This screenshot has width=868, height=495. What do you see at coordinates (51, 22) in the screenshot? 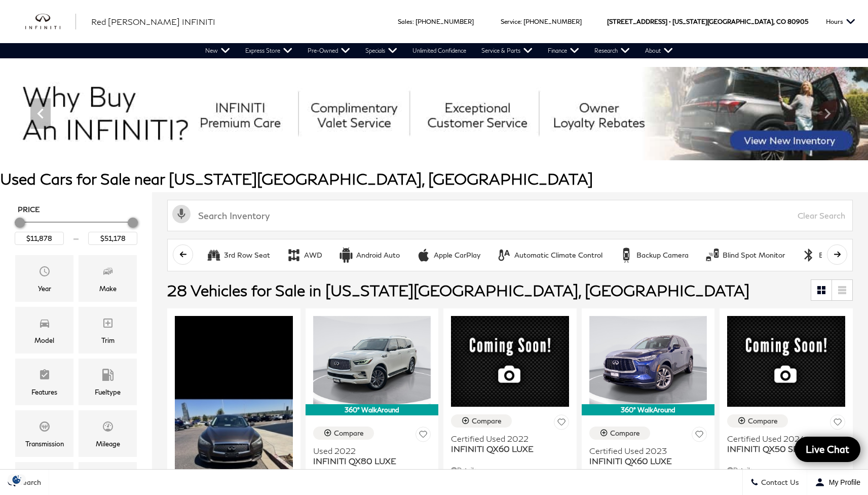
I see `a: infiniti` at bounding box center [51, 22].